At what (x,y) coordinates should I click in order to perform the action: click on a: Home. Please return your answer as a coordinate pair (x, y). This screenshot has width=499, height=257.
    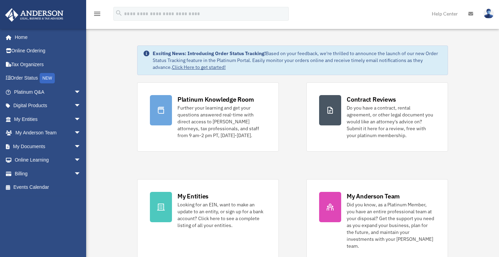
    Looking at the image, I should click on (46, 37).